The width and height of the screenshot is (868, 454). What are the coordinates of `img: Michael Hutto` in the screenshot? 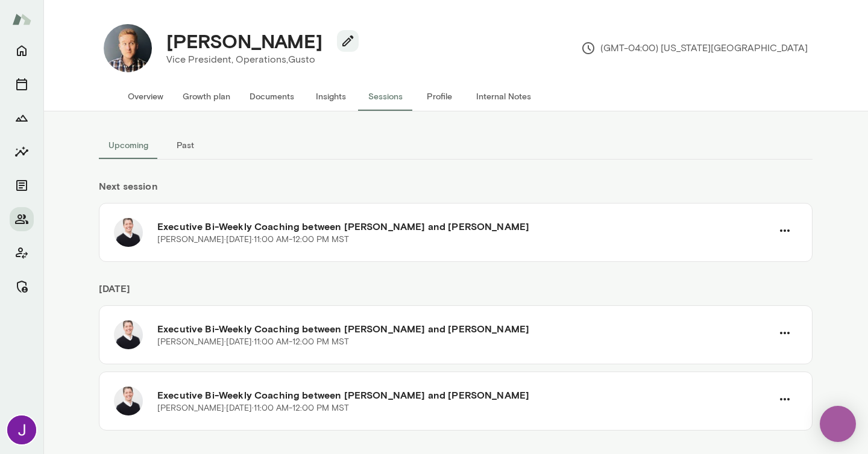 It's located at (128, 48).